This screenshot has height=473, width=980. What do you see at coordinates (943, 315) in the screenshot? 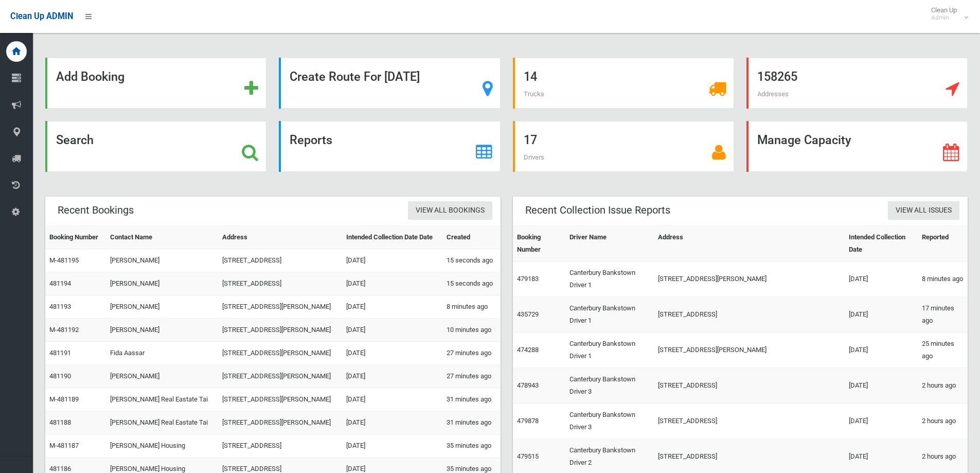
I see `td: 17 minutes ago` at bounding box center [943, 315].